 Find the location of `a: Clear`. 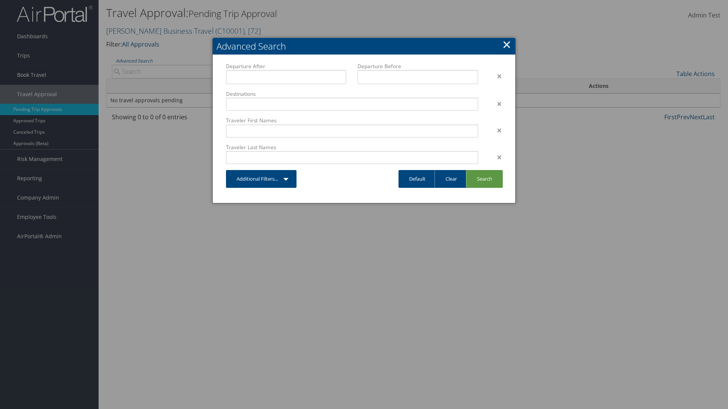

a: Clear is located at coordinates (451, 179).